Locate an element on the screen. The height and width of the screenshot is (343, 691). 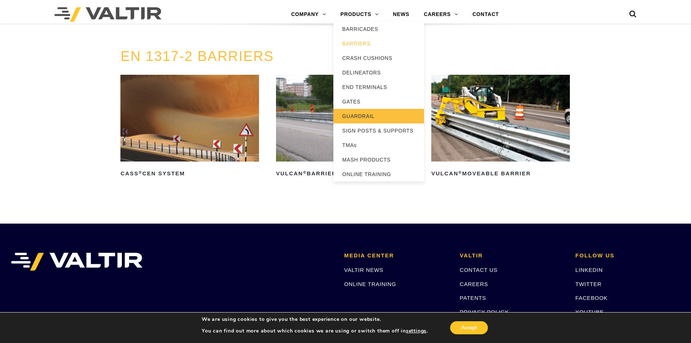
a: YOUTUBE is located at coordinates (589, 312).